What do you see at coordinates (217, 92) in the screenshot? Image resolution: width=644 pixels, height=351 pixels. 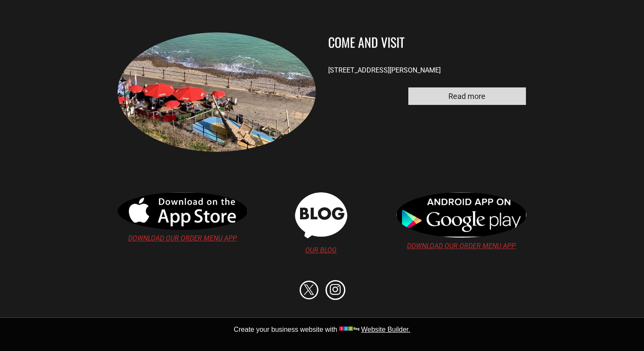 I see `img: The Reef Stop` at bounding box center [217, 92].